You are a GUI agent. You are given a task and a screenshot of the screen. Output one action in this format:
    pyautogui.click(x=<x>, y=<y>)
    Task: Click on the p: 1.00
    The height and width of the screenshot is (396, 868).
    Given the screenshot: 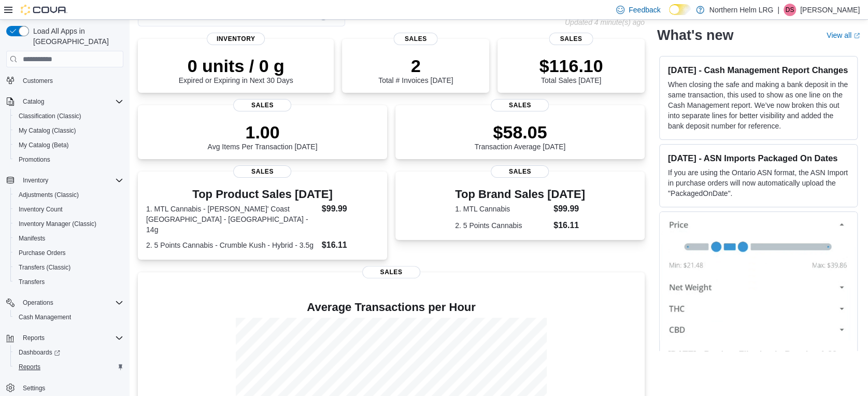 What is the action you would take?
    pyautogui.click(x=263, y=133)
    